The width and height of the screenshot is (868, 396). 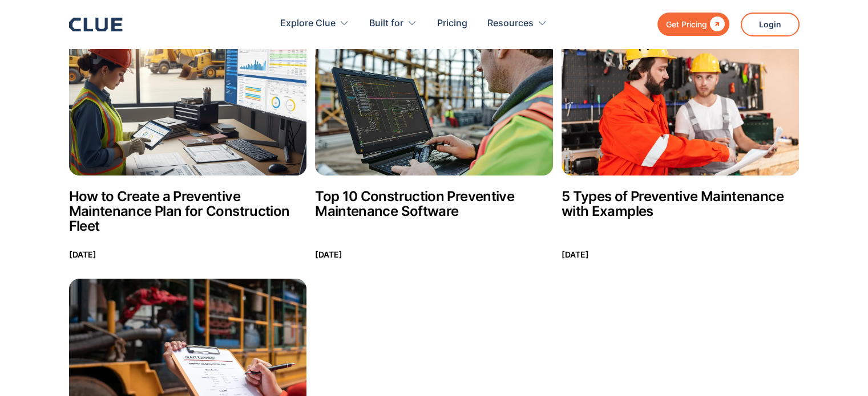 What do you see at coordinates (770, 25) in the screenshot?
I see `a: Login` at bounding box center [770, 25].